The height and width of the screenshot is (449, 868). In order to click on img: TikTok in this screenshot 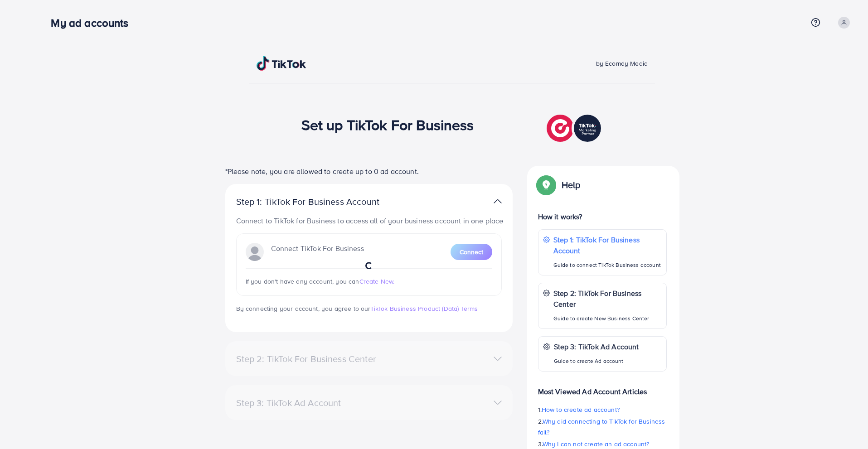, I will do `click(282, 63)`.